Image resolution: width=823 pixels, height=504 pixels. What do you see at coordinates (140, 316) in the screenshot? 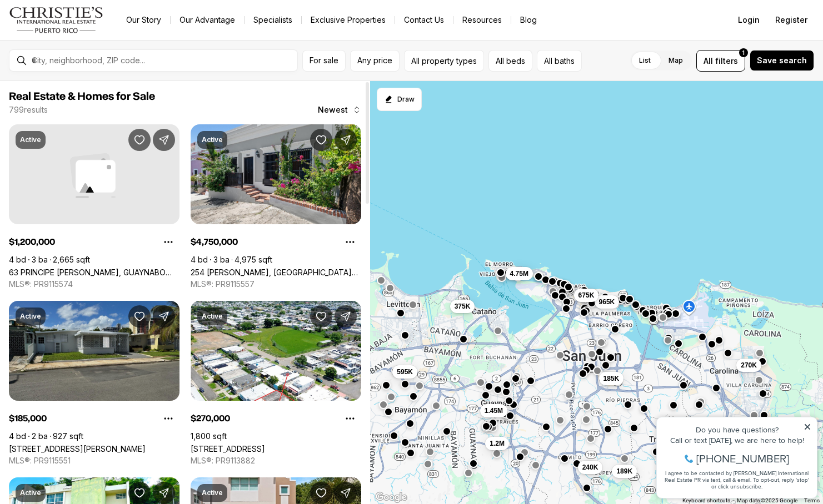
I see `button: Save Property: 56 CALLE` at bounding box center [140, 316].